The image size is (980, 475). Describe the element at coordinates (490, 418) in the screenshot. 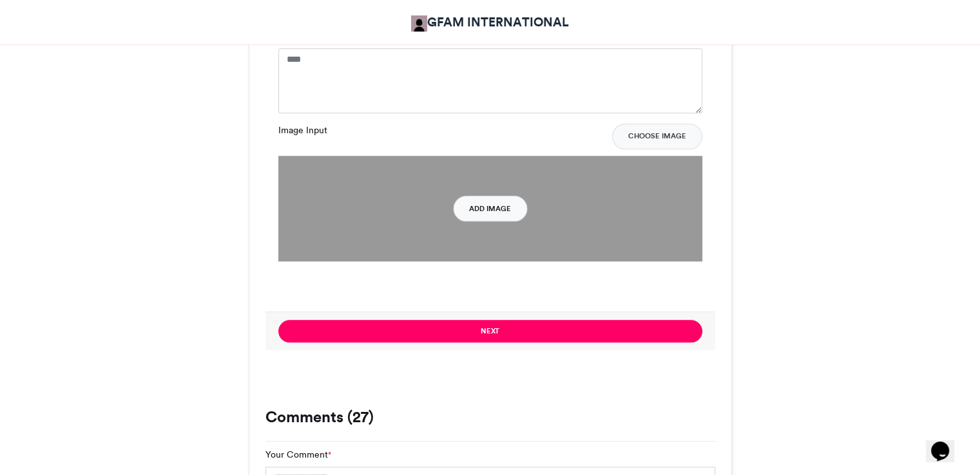

I see `h3: Comments (27)` at that location.